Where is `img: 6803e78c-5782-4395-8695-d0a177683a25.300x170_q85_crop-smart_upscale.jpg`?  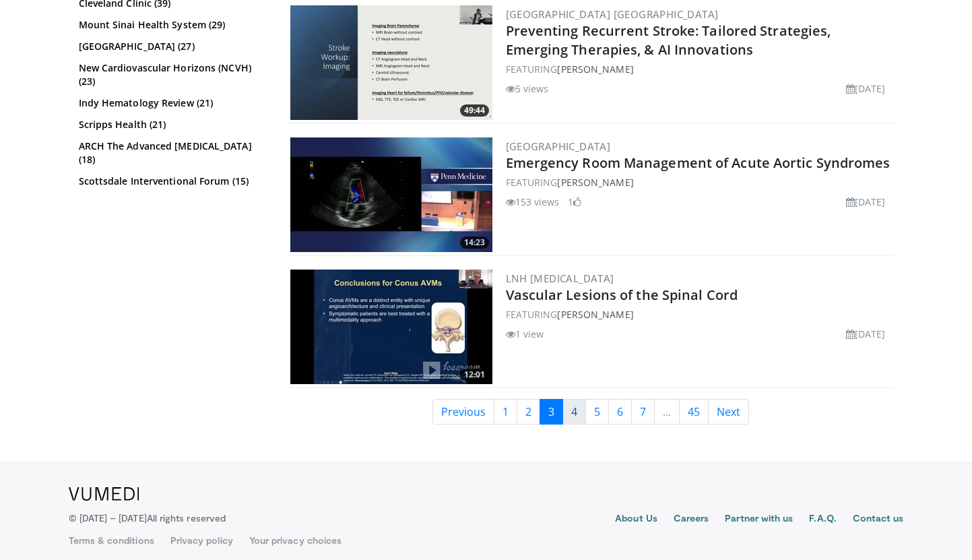
img: 6803e78c-5782-4395-8695-d0a177683a25.300x170_q85_crop-smart_upscale.jpg is located at coordinates (391, 195).